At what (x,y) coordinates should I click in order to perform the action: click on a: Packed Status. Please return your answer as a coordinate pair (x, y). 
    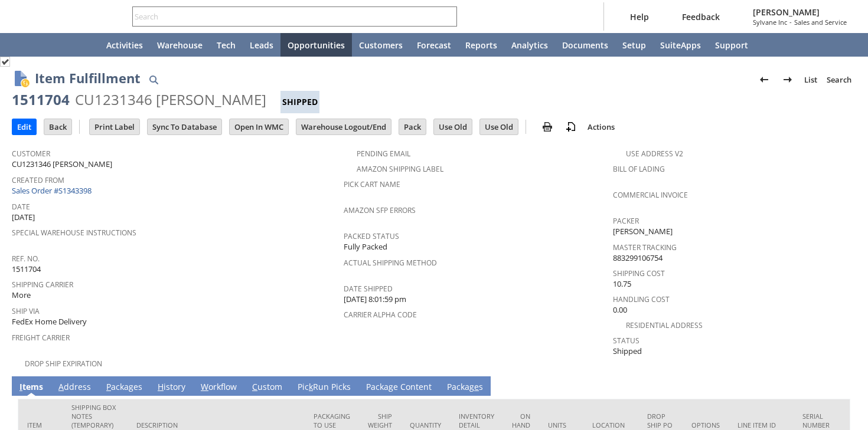
    Looking at the image, I should click on (372, 236).